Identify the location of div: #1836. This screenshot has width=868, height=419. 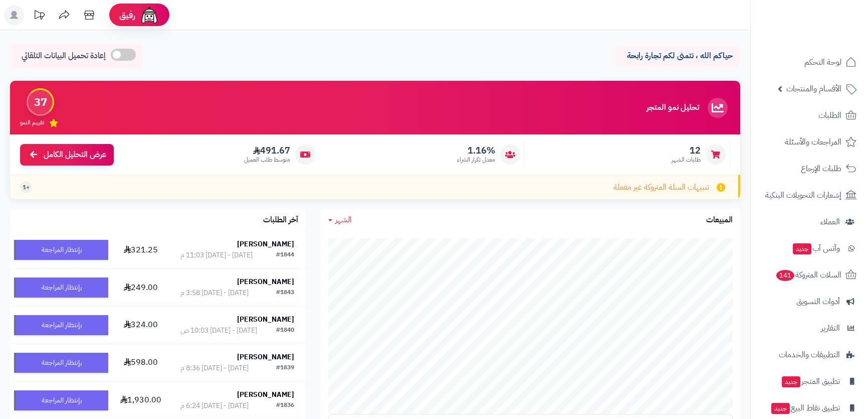
(285, 406).